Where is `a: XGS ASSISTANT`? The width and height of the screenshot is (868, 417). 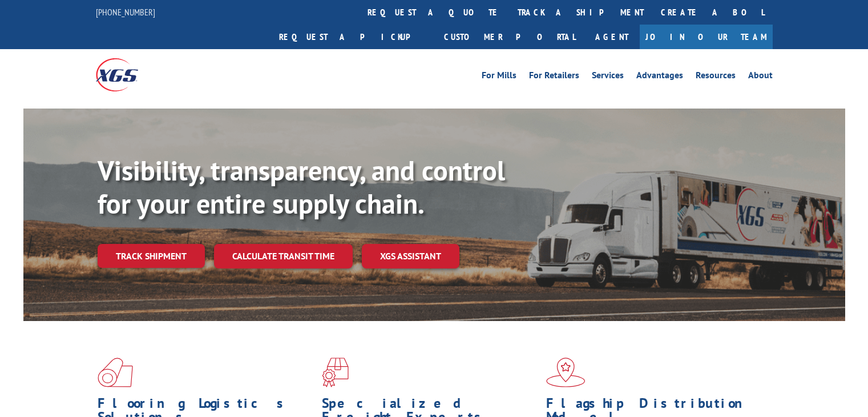 a: XGS ASSISTANT is located at coordinates (410, 256).